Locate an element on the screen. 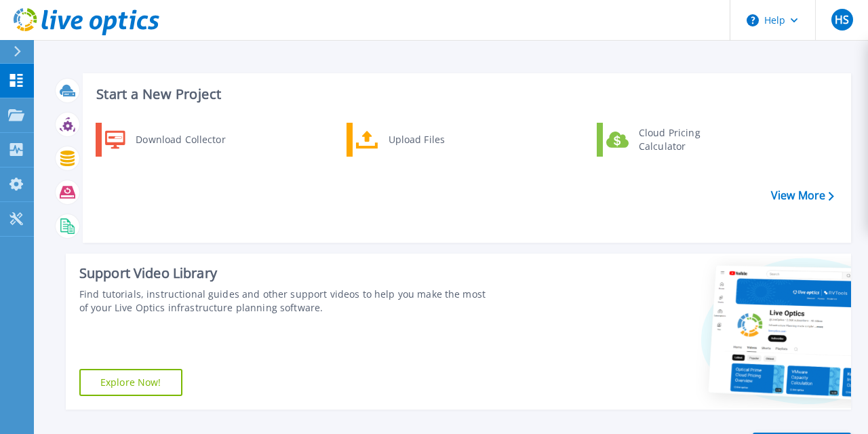 The height and width of the screenshot is (434, 868). div: Support Video Library is located at coordinates (284, 273).